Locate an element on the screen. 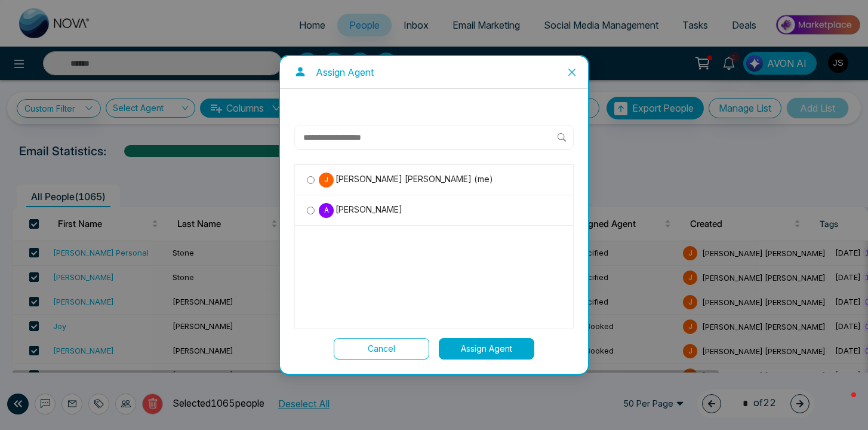  p: A is located at coordinates (326, 210).